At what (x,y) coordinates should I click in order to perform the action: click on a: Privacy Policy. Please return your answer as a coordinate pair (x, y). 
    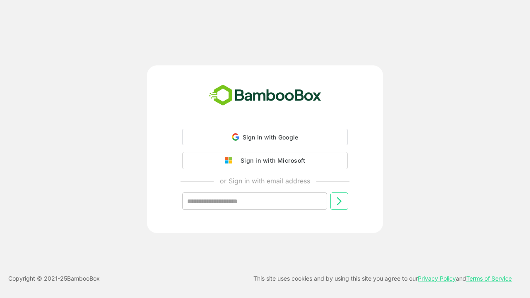
    Looking at the image, I should click on (437, 278).